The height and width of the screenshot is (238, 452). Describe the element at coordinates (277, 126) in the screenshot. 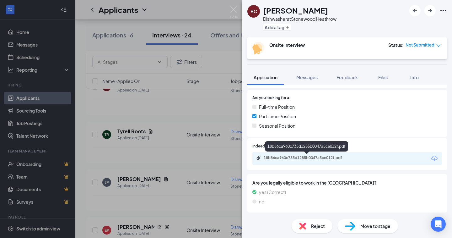

I see `span: Seasonal Position` at that location.